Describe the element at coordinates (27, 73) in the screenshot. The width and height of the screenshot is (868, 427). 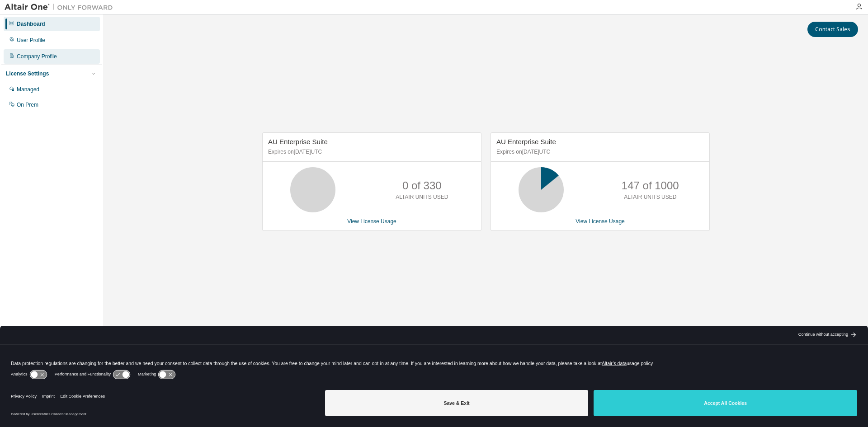
I see `div: License Settings` at that location.